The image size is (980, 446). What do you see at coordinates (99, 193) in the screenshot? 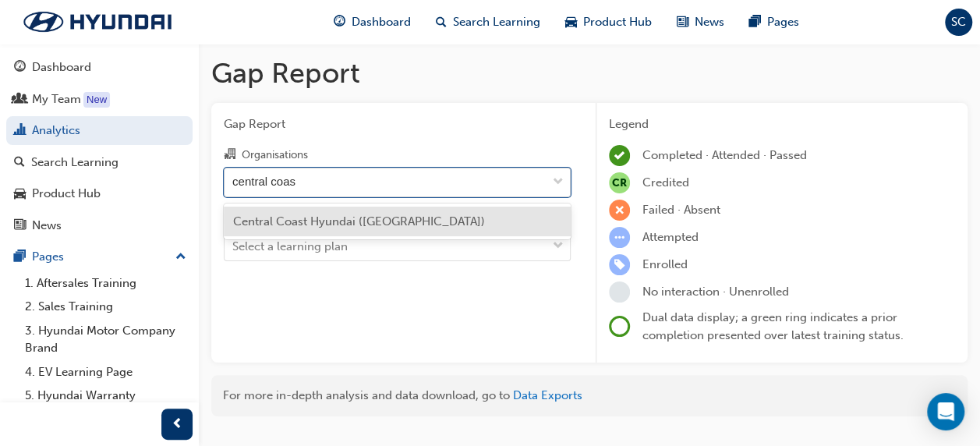
I see `a: Product Hub` at bounding box center [99, 193].